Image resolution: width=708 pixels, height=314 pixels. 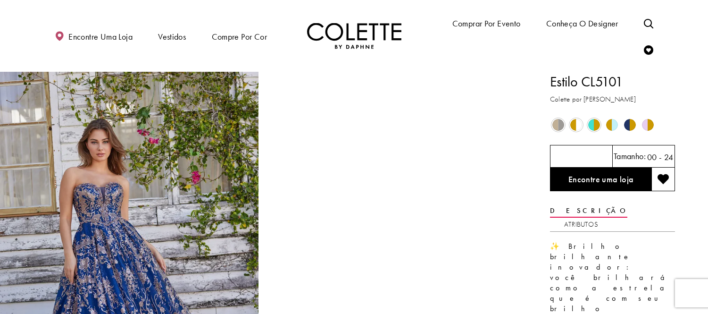 What do you see at coordinates (354, 36) in the screenshot?
I see `a: Visite a página inicial` at bounding box center [354, 36].